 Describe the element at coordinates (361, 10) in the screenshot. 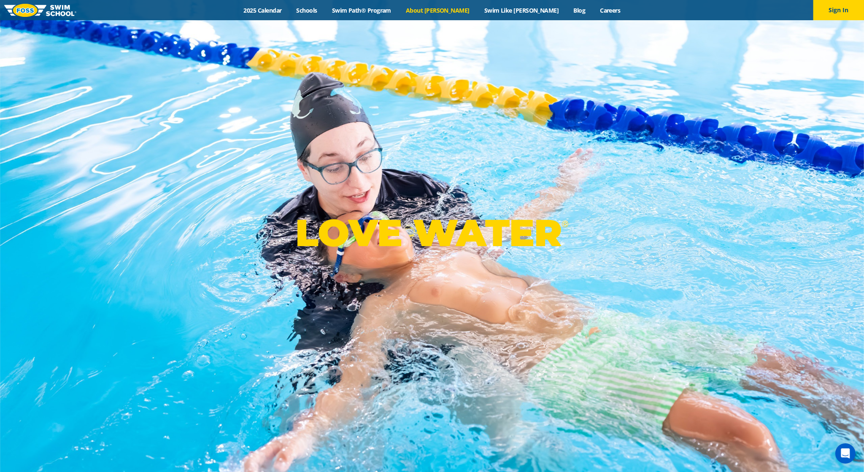

I see `a: Swim Path® Program` at that location.